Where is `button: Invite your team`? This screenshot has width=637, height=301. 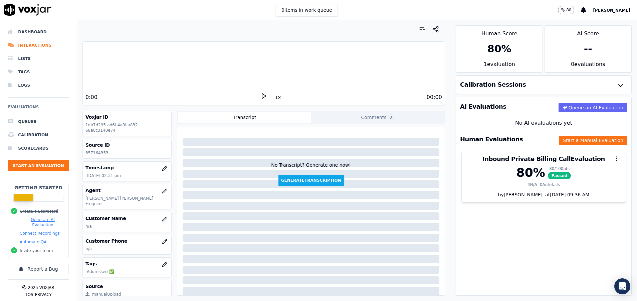
button: Invite your team is located at coordinates (36, 251).